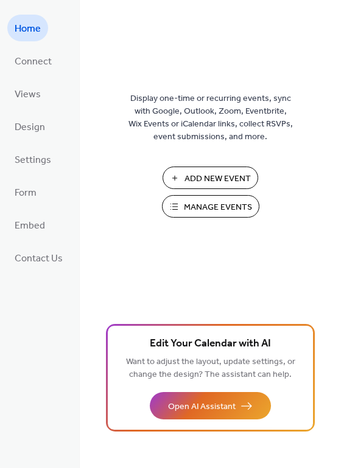 The height and width of the screenshot is (468, 341). I want to click on a: Form, so click(26, 192).